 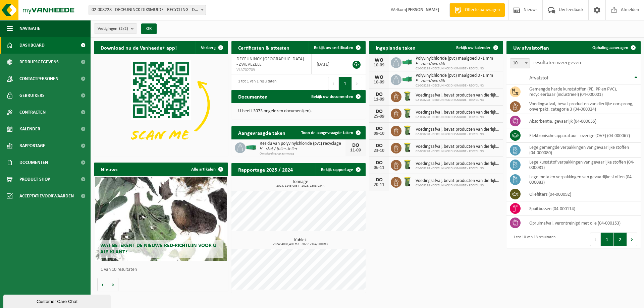 I want to click on span: Ophaling aanvragen, so click(x=610, y=47).